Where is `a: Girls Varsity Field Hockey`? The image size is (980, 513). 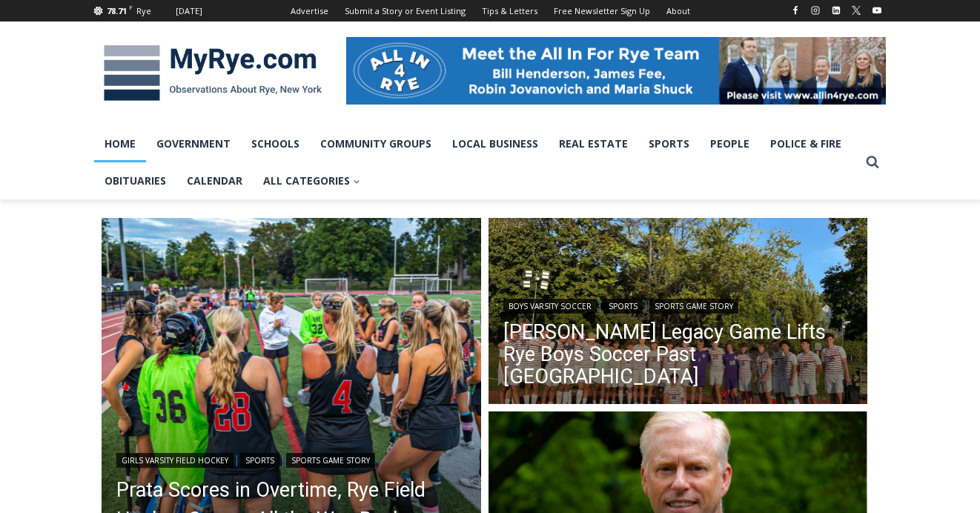
a: Girls Varsity Field Hockey is located at coordinates (175, 460).